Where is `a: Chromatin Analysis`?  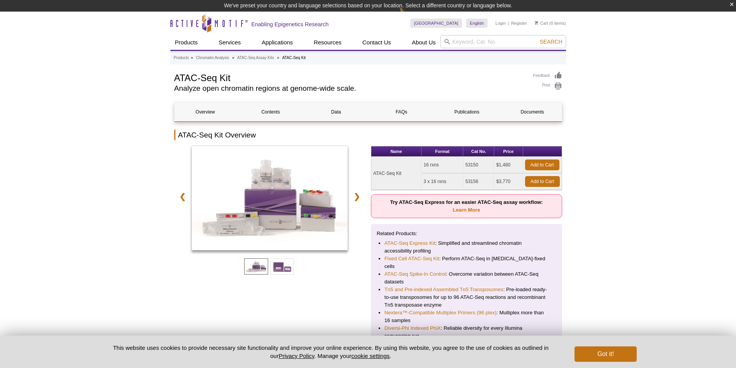 a: Chromatin Analysis is located at coordinates (213, 58).